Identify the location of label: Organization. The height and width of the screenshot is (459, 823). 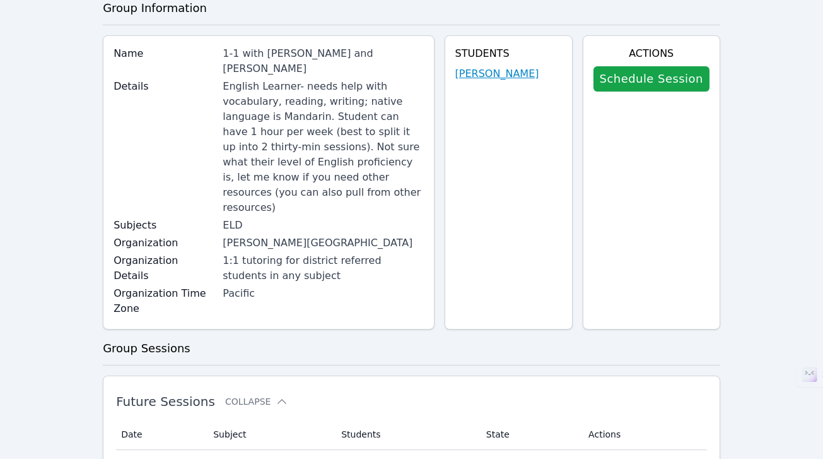
(164, 243).